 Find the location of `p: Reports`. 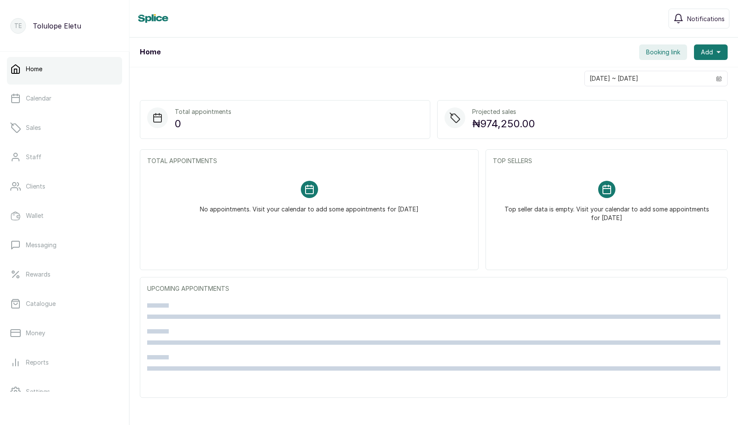

p: Reports is located at coordinates (37, 362).